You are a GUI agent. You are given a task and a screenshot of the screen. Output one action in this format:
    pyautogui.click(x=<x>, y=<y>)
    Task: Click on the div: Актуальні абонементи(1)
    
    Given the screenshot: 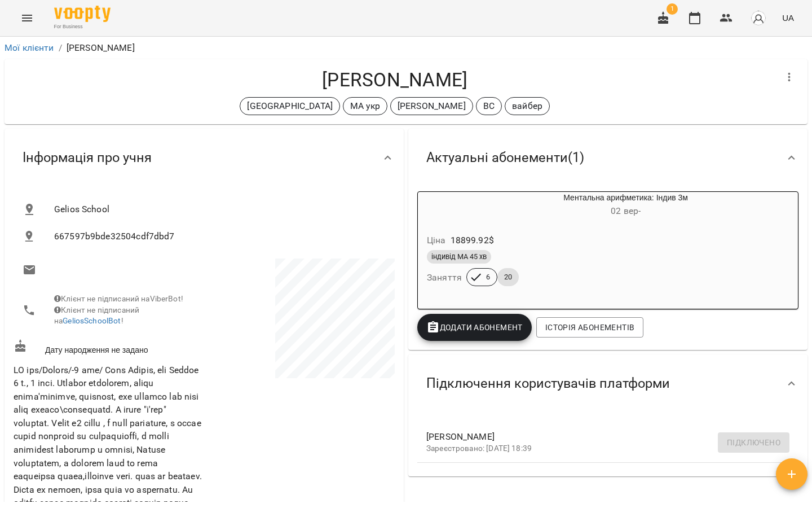 What is the action you would take?
    pyautogui.click(x=608, y=157)
    